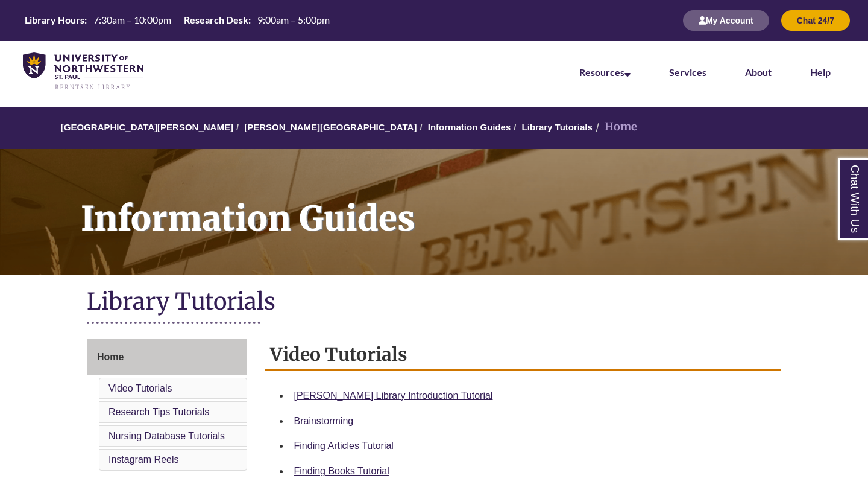 The image size is (868, 490). What do you see at coordinates (143, 459) in the screenshot?
I see `a: Instagram Reels` at bounding box center [143, 459].